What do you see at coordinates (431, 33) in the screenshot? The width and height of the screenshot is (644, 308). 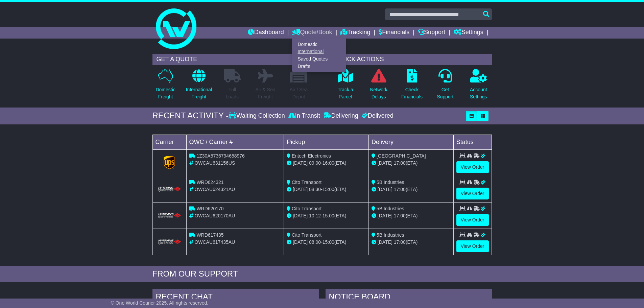 I see `a: Support` at bounding box center [431, 33].